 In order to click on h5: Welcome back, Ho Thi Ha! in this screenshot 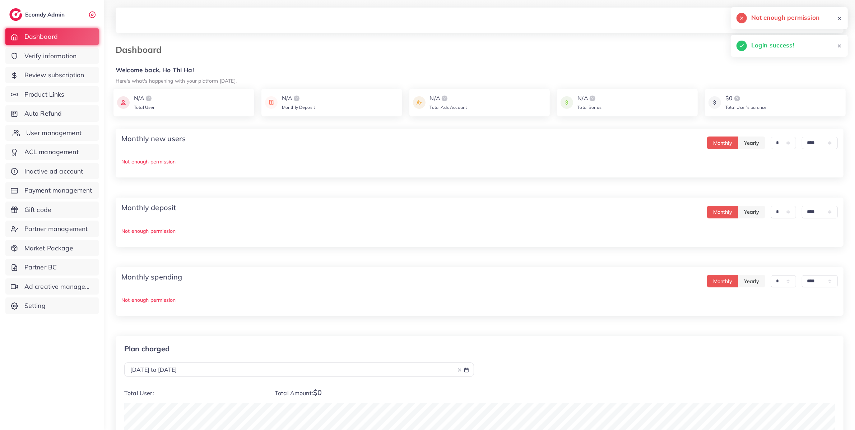, I will do `click(479, 70)`.